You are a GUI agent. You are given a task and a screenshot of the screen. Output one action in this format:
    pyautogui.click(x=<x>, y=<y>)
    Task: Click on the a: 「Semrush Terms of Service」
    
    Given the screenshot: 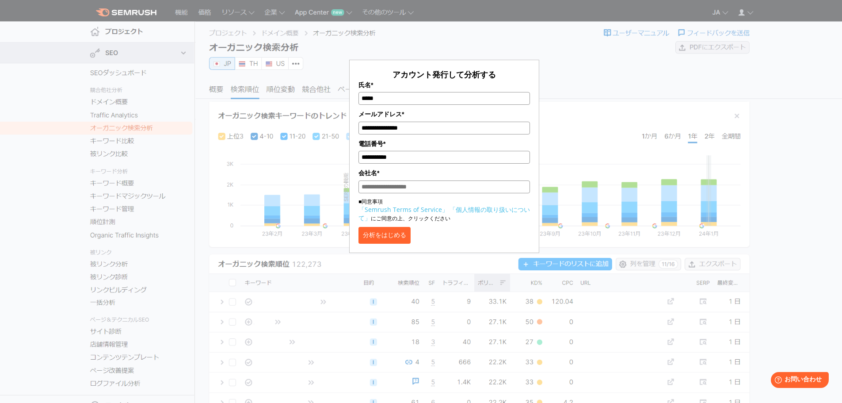 What is the action you would take?
    pyautogui.click(x=403, y=209)
    